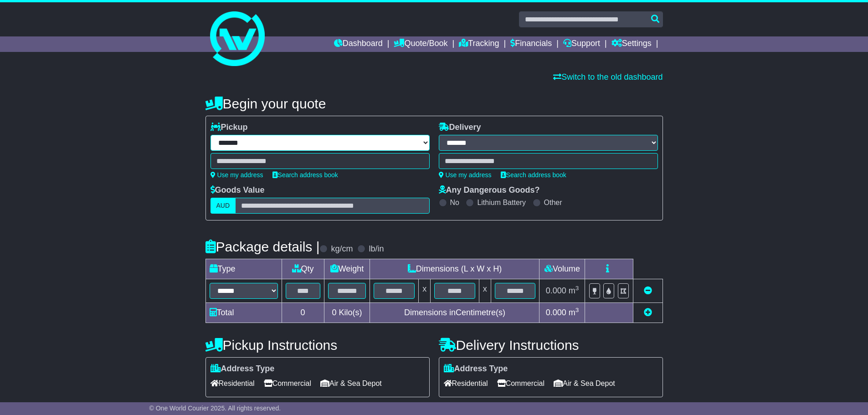 This screenshot has height=415, width=868. Describe the element at coordinates (318, 345) in the screenshot. I see `h4: Pickup Instructions` at that location.